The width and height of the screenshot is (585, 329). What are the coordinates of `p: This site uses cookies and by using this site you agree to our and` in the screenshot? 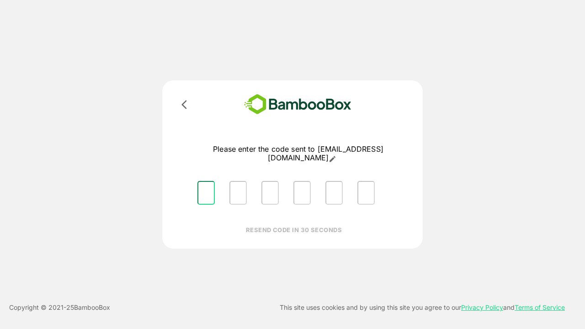 It's located at (422, 308).